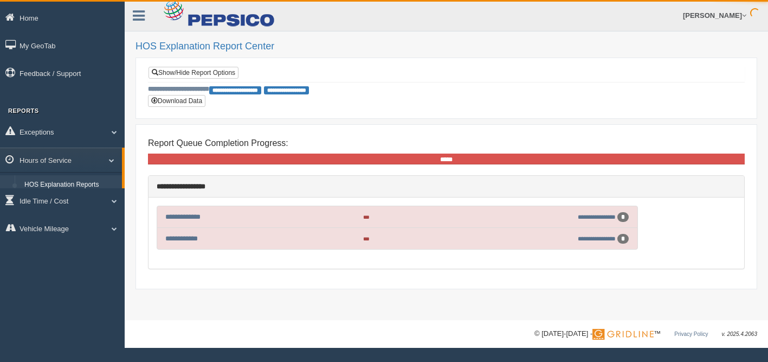 This screenshot has height=362, width=768. Describe the element at coordinates (70, 185) in the screenshot. I see `a: HOS Explanation Reports` at that location.